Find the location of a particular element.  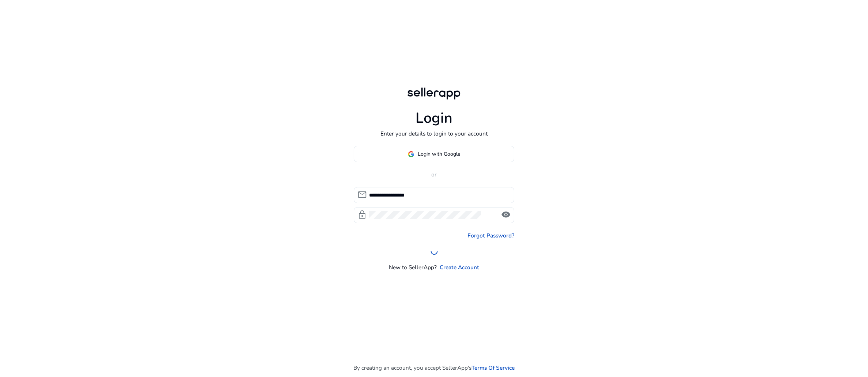

img: google-logo.svg is located at coordinates (411, 154).